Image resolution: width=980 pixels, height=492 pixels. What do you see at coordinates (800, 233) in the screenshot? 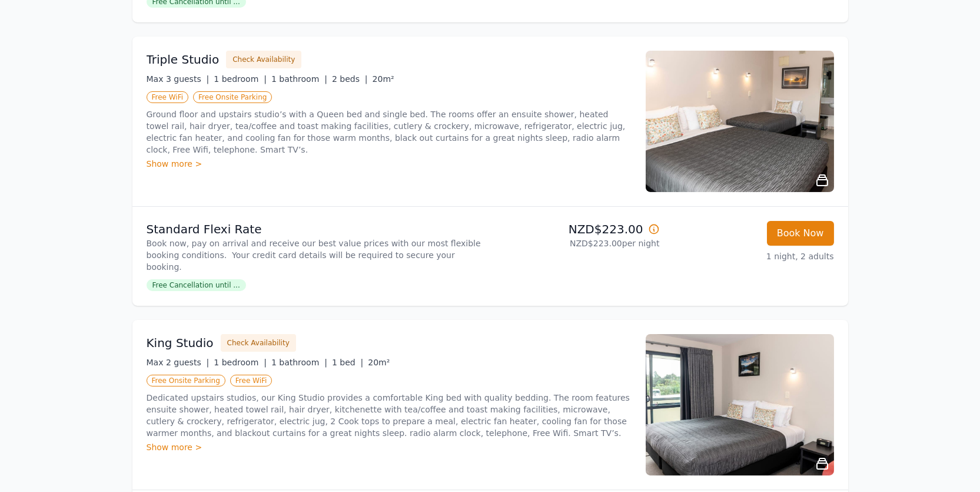
I see `button: Book Now` at bounding box center [800, 233].